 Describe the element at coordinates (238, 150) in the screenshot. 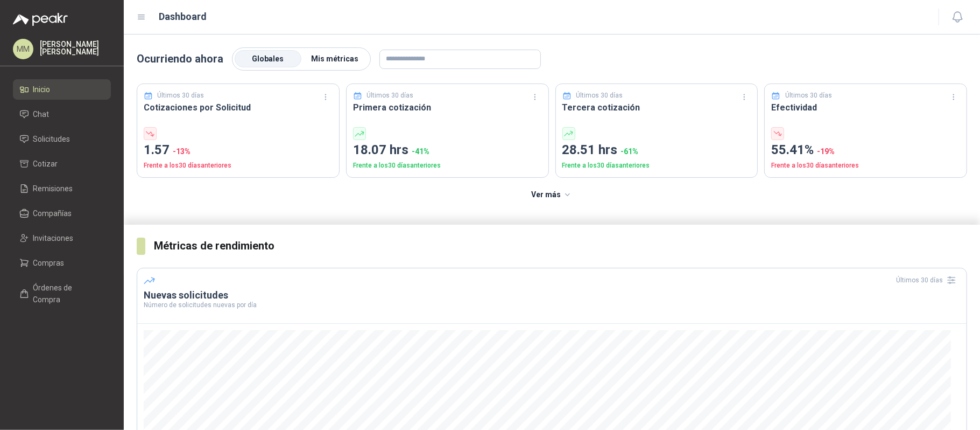

I see `p: 1.57` at that location.